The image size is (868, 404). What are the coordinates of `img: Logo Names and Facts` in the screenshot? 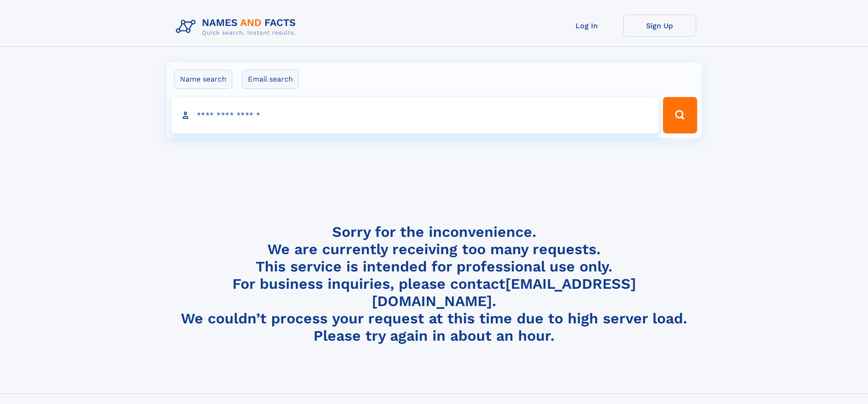 It's located at (238, 27).